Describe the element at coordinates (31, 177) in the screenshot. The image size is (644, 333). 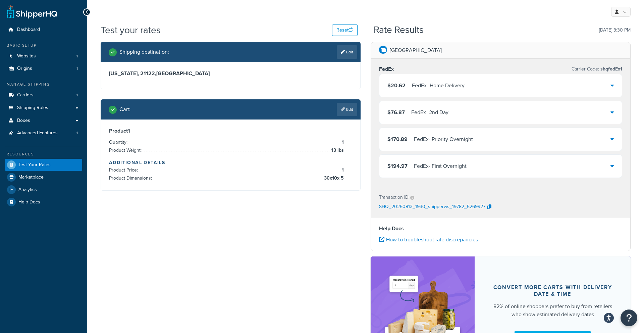
I see `span: Marketplace` at that location.